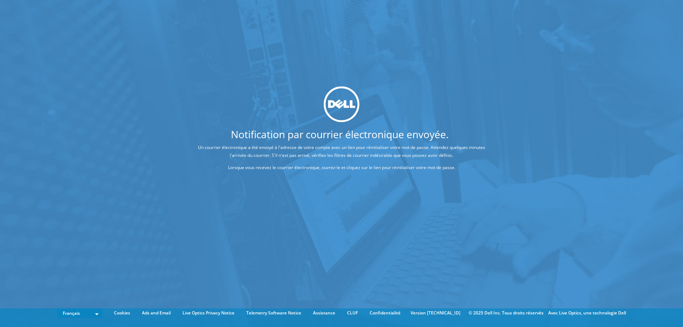 The width and height of the screenshot is (683, 327). Describe the element at coordinates (274, 313) in the screenshot. I see `a: Telemetry Software Notice` at that location.